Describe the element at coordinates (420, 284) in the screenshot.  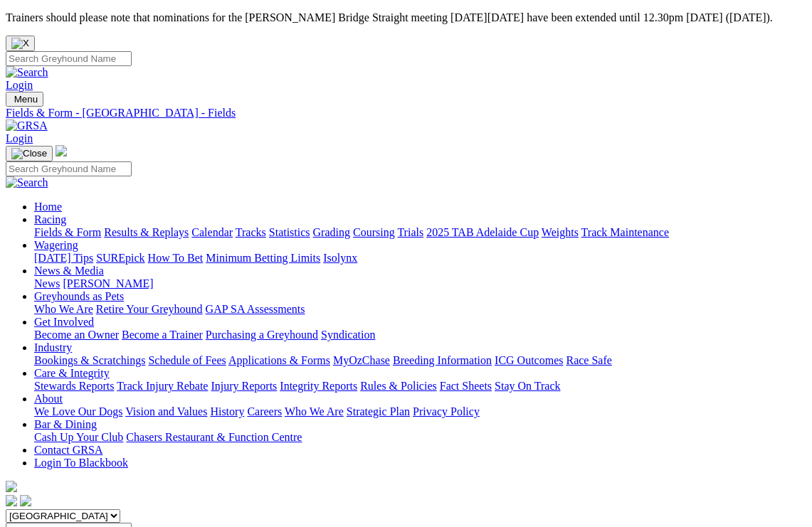
I see `div: News & Media` at that location.